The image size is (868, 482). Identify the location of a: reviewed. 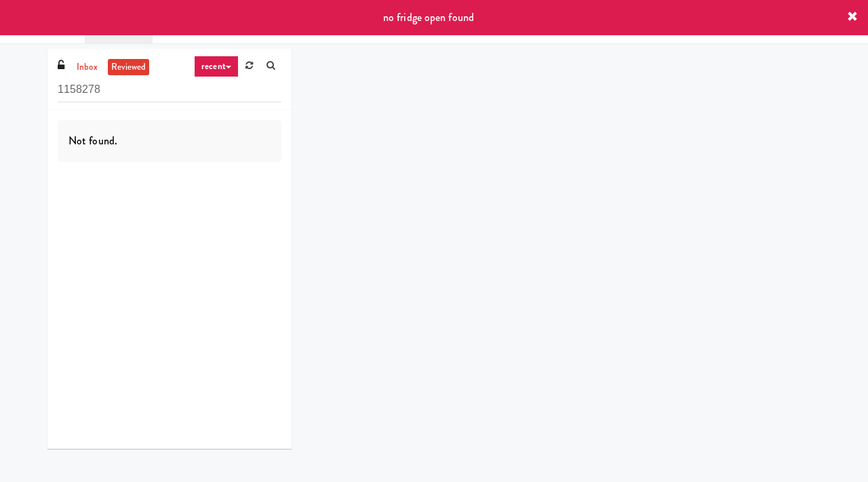
(129, 67).